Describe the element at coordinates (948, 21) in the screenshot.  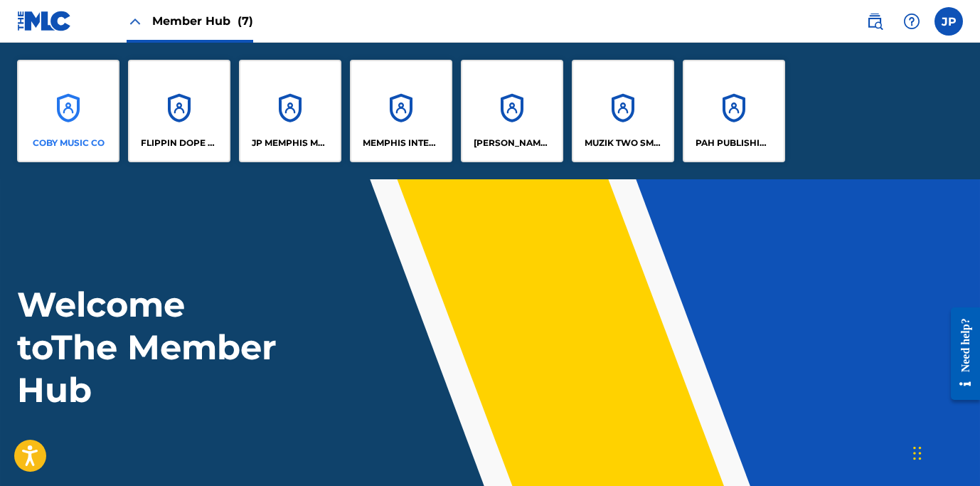
I see `div: User Menu` at that location.